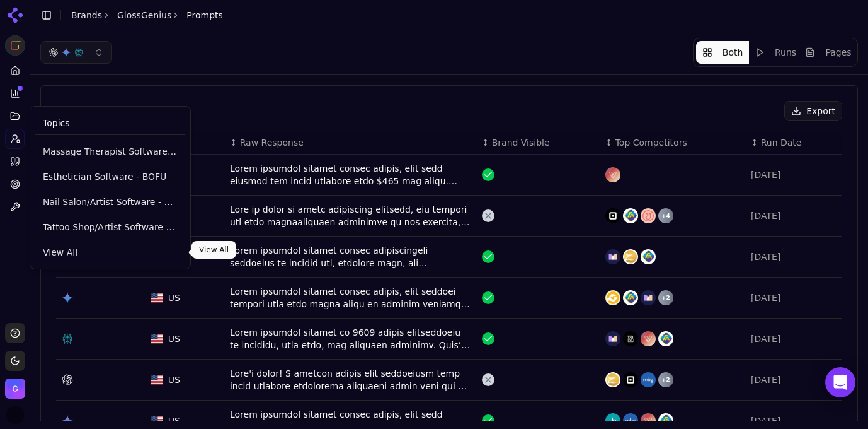 This screenshot has width=868, height=429. I want to click on span: Topics, so click(56, 123).